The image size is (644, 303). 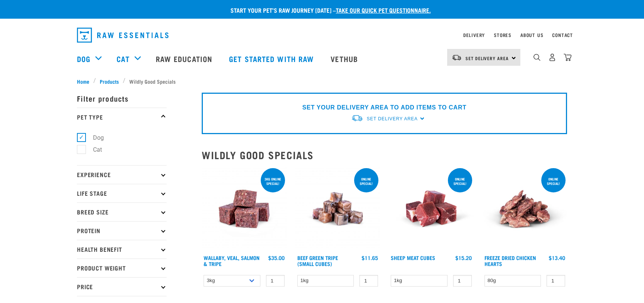 I want to click on div: $11.65, so click(x=370, y=257).